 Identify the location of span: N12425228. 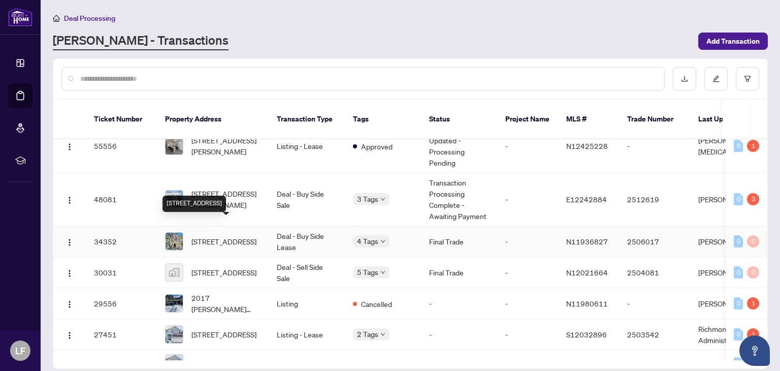
(587, 146).